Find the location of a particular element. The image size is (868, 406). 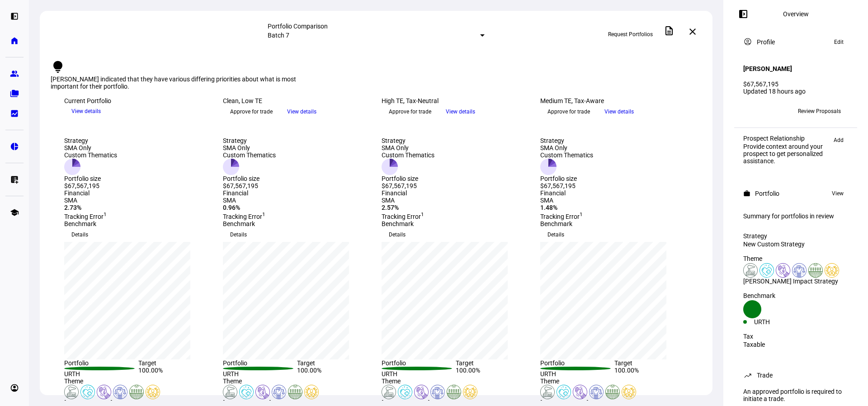

span: MS is located at coordinates (750, 112).